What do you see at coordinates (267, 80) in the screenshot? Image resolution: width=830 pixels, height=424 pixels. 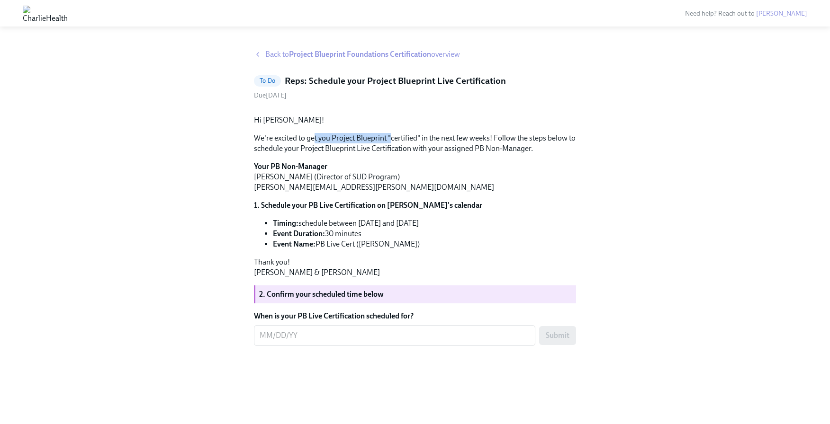 I see `span: To Do` at bounding box center [267, 80].